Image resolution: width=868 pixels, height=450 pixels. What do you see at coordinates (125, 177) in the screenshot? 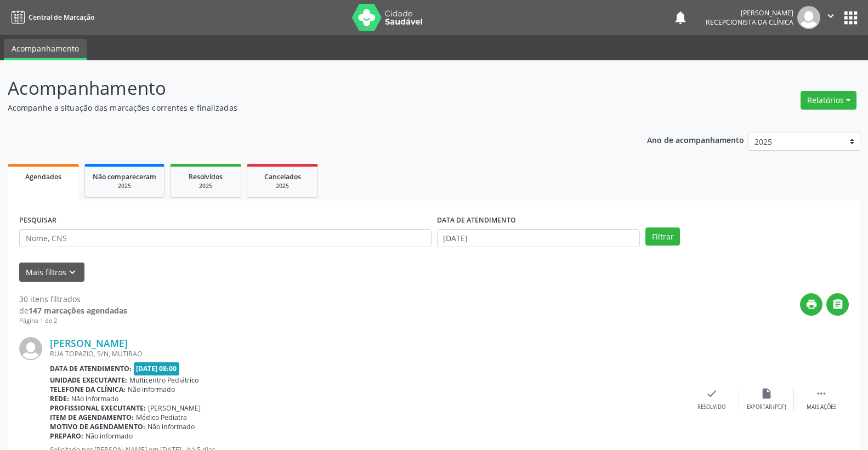
I see `span: Não compareceram` at bounding box center [125, 177].